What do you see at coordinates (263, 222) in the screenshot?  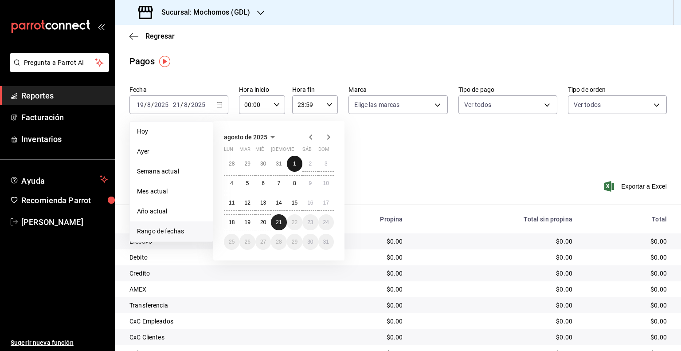 I see `button: 20 de agosto de 2025` at bounding box center [263, 222].